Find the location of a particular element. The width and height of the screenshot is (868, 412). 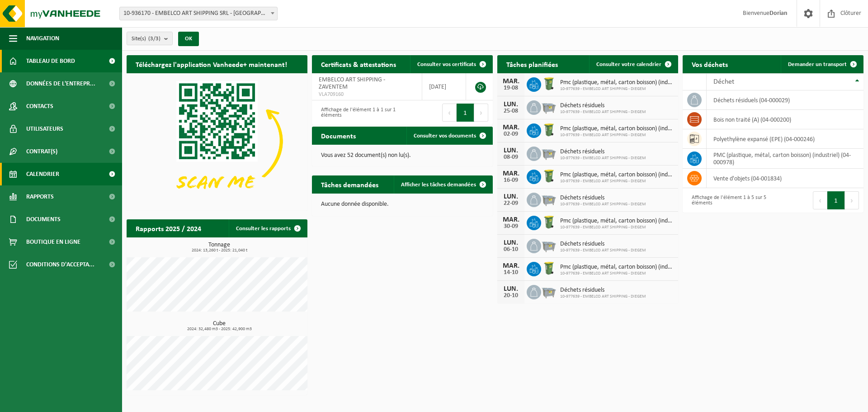

div: 25-08 is located at coordinates (510, 111).